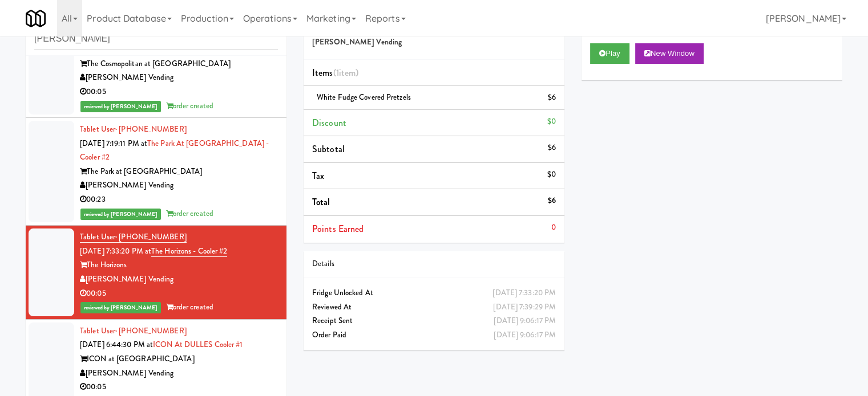 This screenshot has width=868, height=396. What do you see at coordinates (338, 229) in the screenshot?
I see `span: Points Earned` at bounding box center [338, 229].